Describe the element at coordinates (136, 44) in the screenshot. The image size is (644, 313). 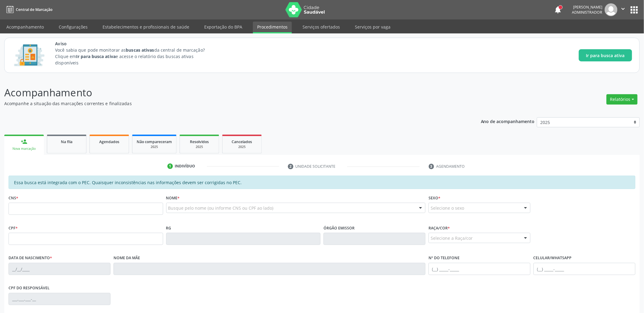
I see `span: Aviso` at that location.